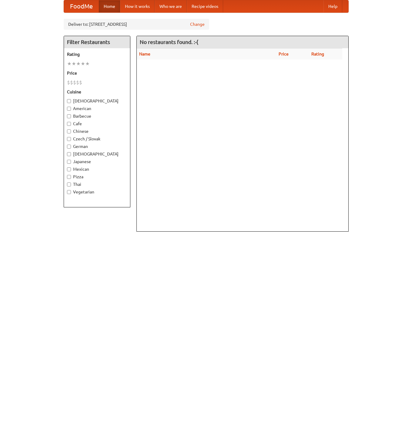 This screenshot has width=412, height=429. I want to click on a: Who we are, so click(171, 6).